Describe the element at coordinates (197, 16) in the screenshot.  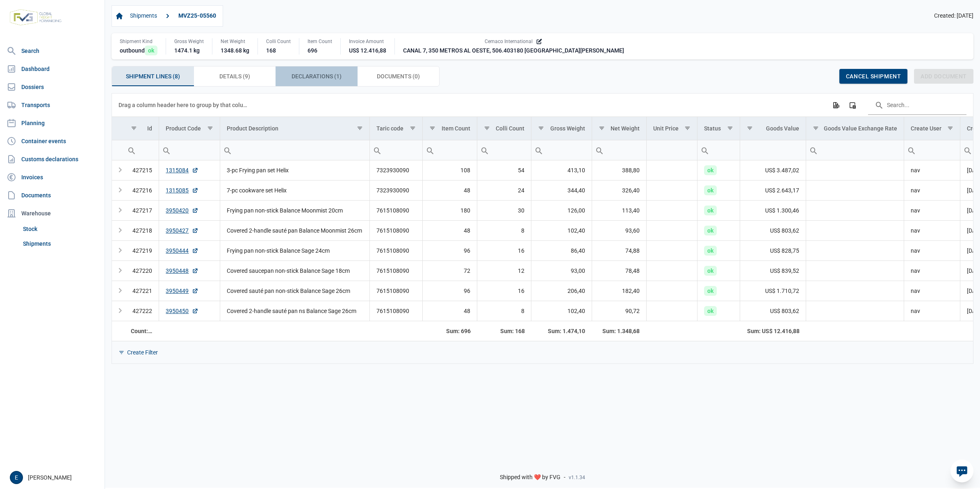
I see `a: MVZ25-05560` at that location.